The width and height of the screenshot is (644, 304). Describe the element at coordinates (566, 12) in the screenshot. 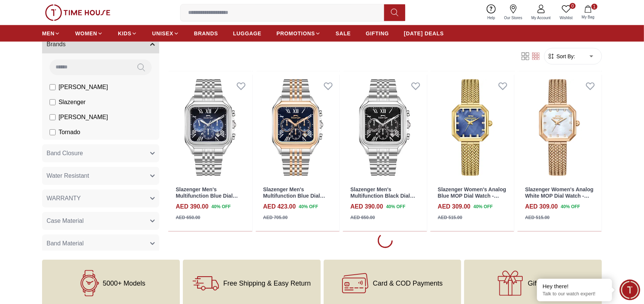

I see `a: 0Wishlist` at that location.